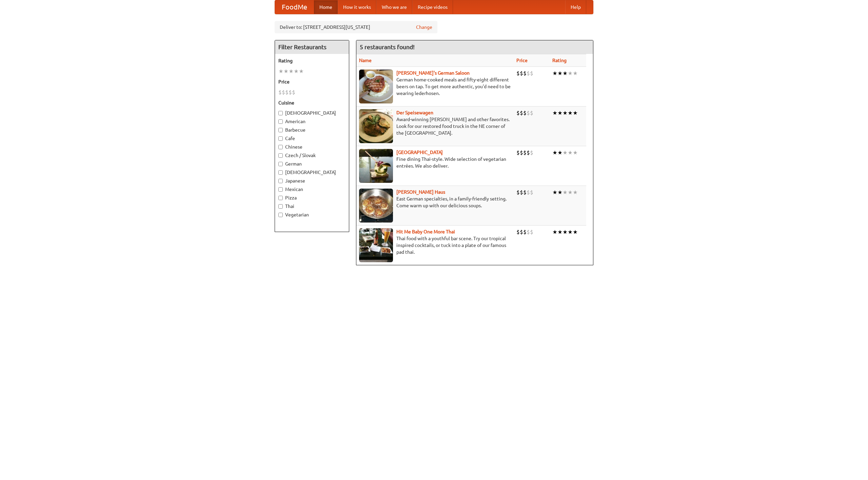  Describe the element at coordinates (433, 7) in the screenshot. I see `a: Recipe videos` at that location.